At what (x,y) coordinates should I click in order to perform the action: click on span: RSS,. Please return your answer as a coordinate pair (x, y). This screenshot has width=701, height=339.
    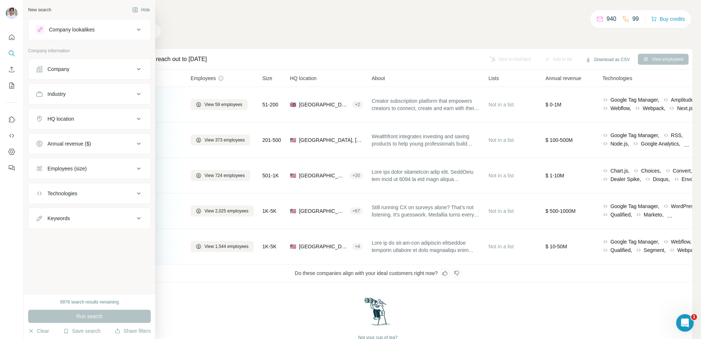
    Looking at the image, I should click on (677, 135).